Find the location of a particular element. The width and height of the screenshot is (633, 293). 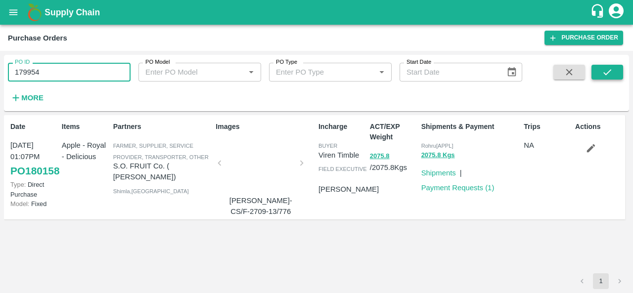

button: Choose date is located at coordinates (512, 72).